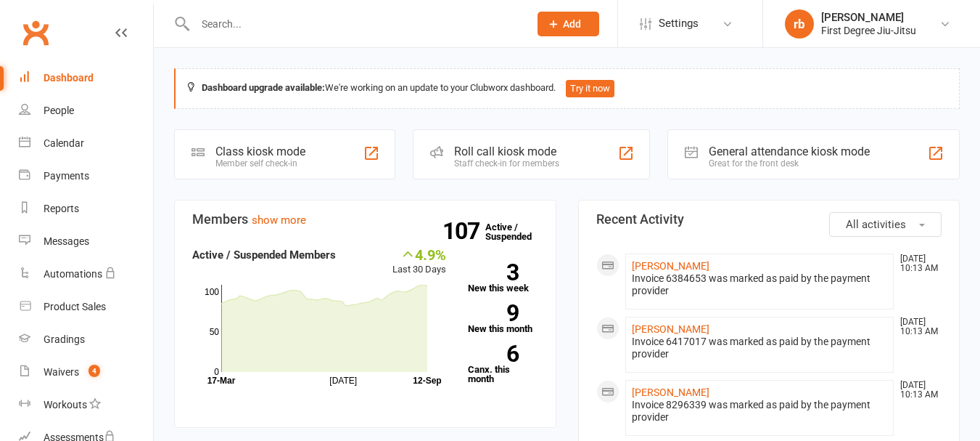  What do you see at coordinates (678, 23) in the screenshot?
I see `span: Settings` at bounding box center [678, 23].